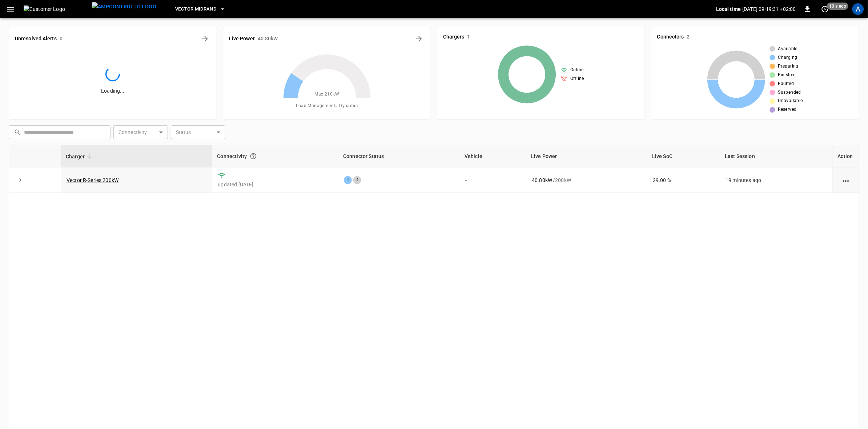  What do you see at coordinates (845, 180) in the screenshot?
I see `div: action cell options` at bounding box center [845, 180].